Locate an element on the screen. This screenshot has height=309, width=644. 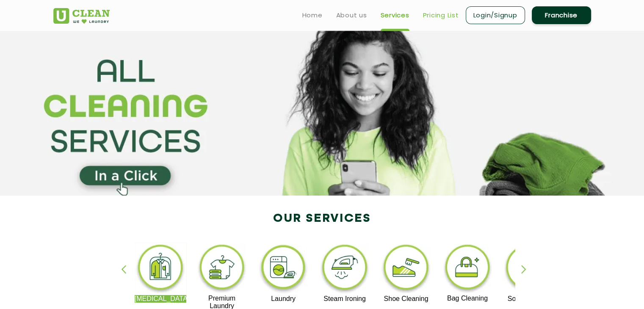
img: laundry_cleaning_11zon.webp is located at coordinates (283, 269).